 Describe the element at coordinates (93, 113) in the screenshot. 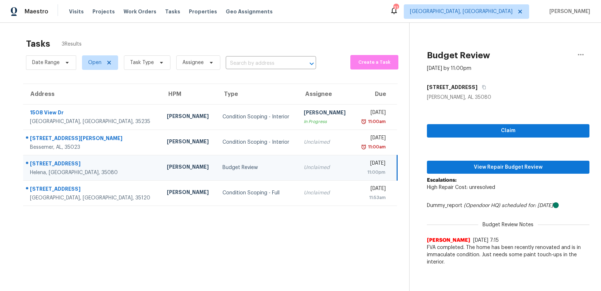

I see `div: 1508 View Dr` at that location.